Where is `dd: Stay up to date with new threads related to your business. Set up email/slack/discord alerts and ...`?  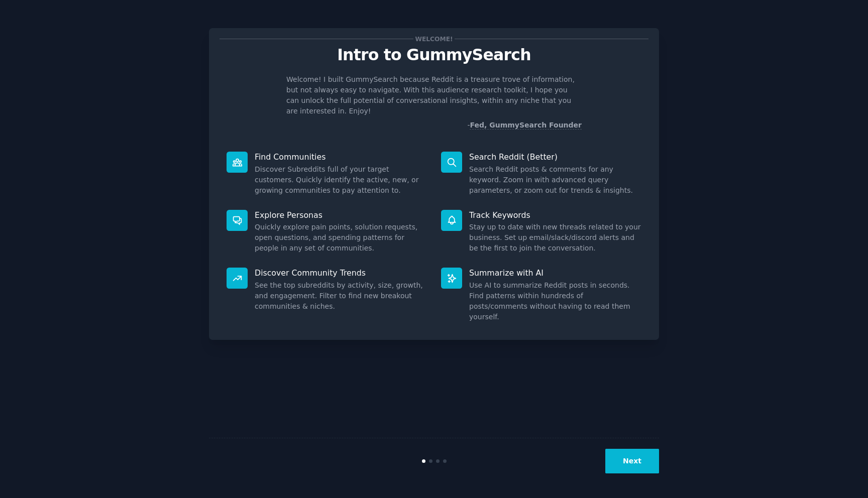
dd: Stay up to date with new threads related to your business. Set up email/slack/discord alerts and ... is located at coordinates (555, 238).